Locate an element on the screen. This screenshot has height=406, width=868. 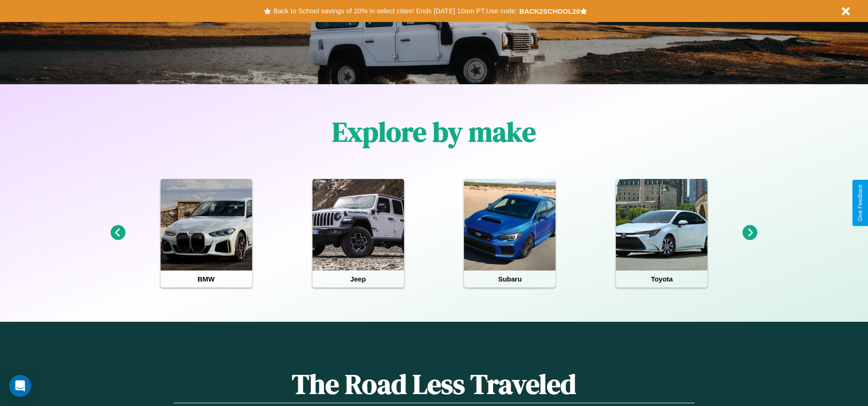
b: BACK2SCHOOL20 is located at coordinates (550, 11).